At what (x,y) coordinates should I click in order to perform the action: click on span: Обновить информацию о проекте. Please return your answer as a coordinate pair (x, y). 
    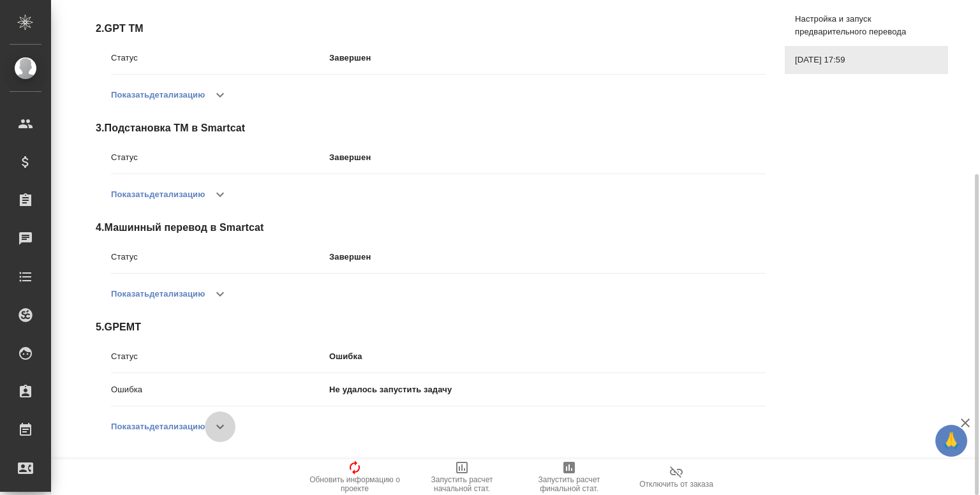
    Looking at the image, I should click on (355, 484).